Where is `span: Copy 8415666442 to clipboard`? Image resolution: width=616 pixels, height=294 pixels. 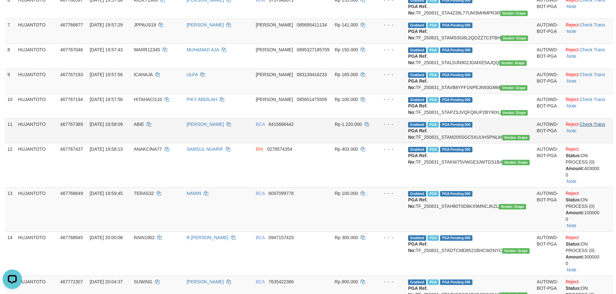
span: Copy 8415666442 to clipboard is located at coordinates (281, 124).